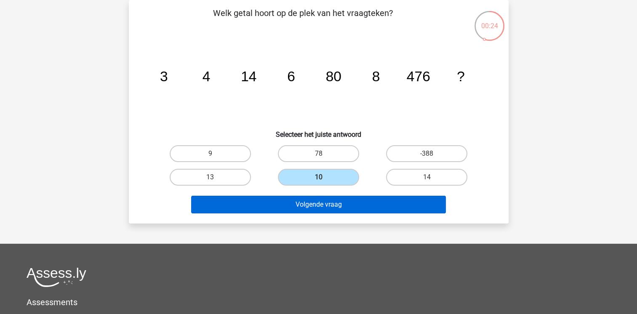 The image size is (637, 314). What do you see at coordinates (418, 76) in the screenshot?
I see `tspan: 476` at bounding box center [418, 76].